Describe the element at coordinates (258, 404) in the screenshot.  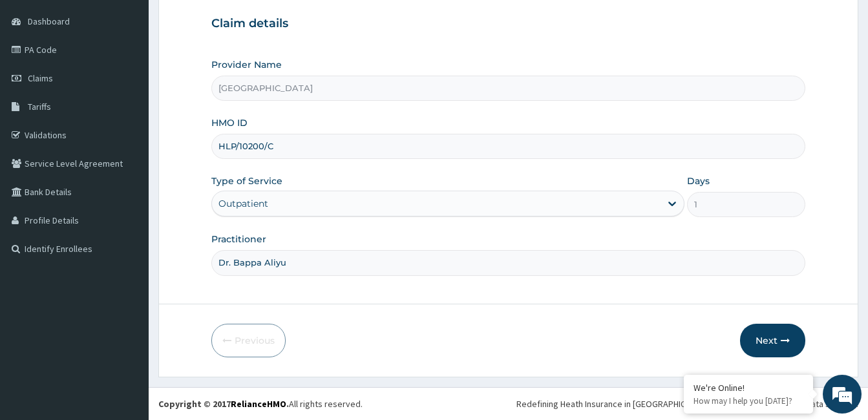
I see `a: RelianceHMO` at that location.